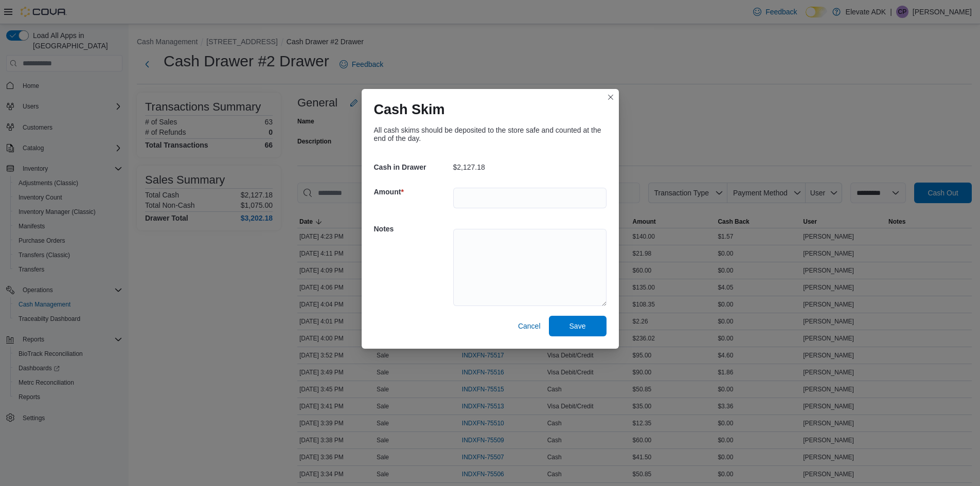  What do you see at coordinates (413, 167) in the screenshot?
I see `h5: Cash in Drawer` at bounding box center [413, 167].